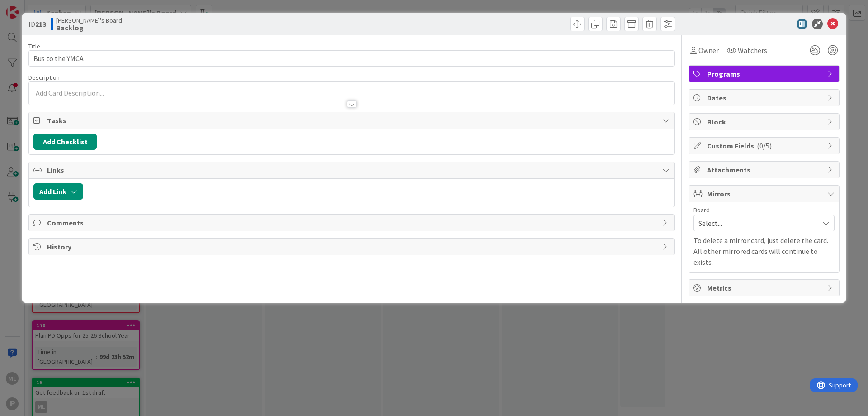 Image resolution: width=868 pixels, height=416 pixels. What do you see at coordinates (764, 251) in the screenshot?
I see `p: To delete a mirror card, just delete the card. All other mirrored cards will continue to exists.` at bounding box center [764, 251].